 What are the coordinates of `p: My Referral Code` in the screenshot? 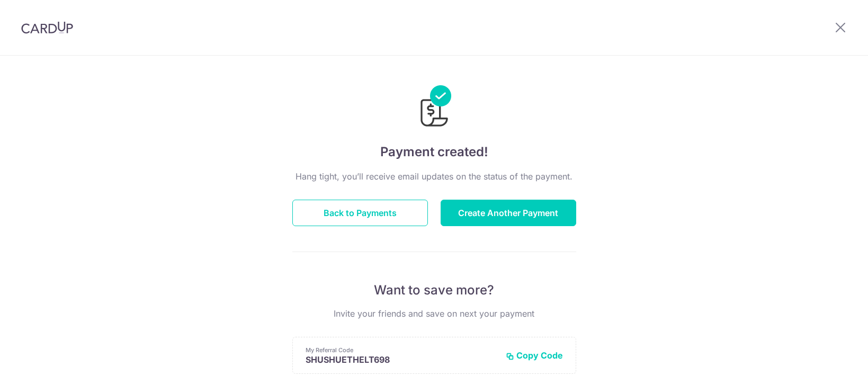 It's located at (401, 350).